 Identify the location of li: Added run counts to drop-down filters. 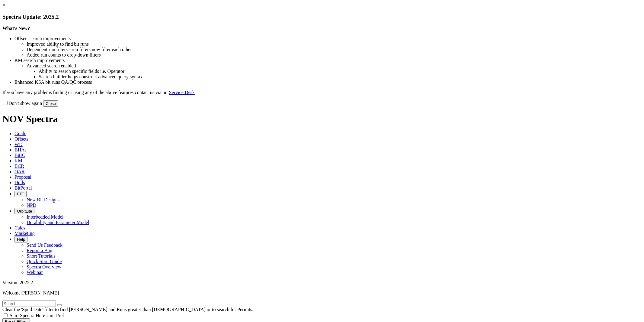
(334, 55).